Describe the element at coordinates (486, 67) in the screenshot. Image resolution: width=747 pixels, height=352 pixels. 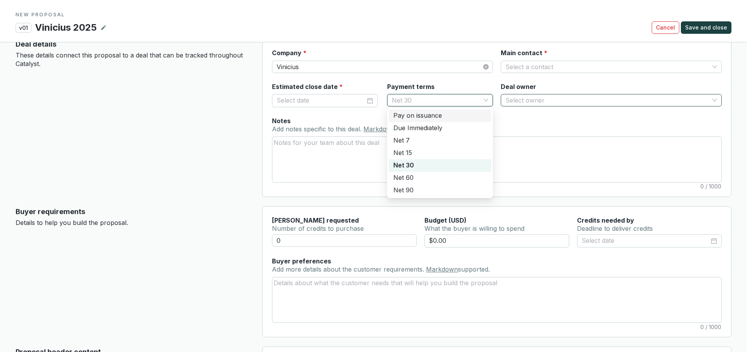
I see `span: close-circle` at that location.